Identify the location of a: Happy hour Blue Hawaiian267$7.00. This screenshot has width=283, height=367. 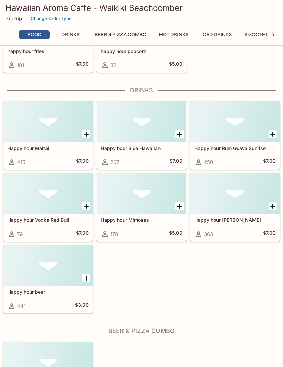
(141, 135).